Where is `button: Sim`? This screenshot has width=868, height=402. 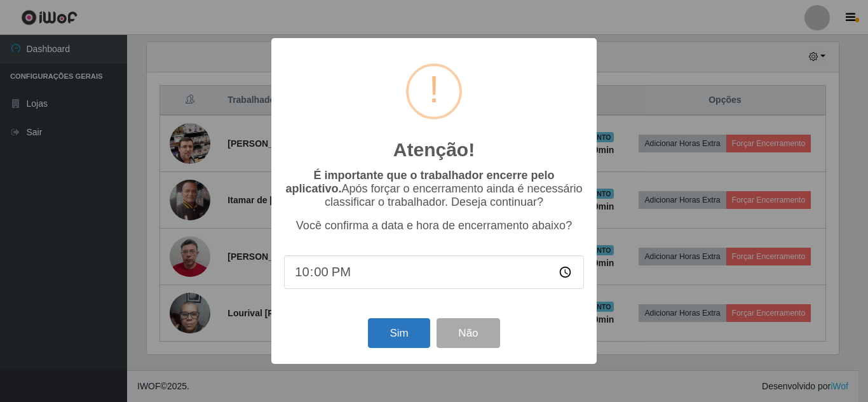
button: Sim is located at coordinates (398, 333).